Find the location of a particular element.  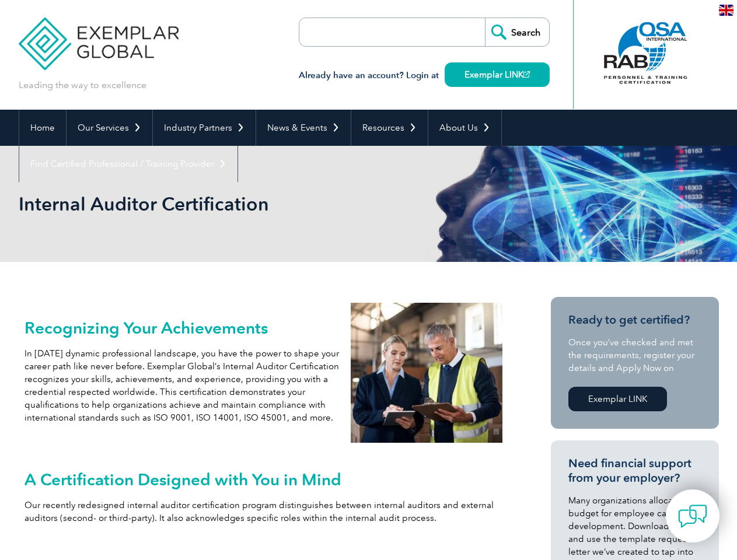

img: contact-chat.png is located at coordinates (693, 516).